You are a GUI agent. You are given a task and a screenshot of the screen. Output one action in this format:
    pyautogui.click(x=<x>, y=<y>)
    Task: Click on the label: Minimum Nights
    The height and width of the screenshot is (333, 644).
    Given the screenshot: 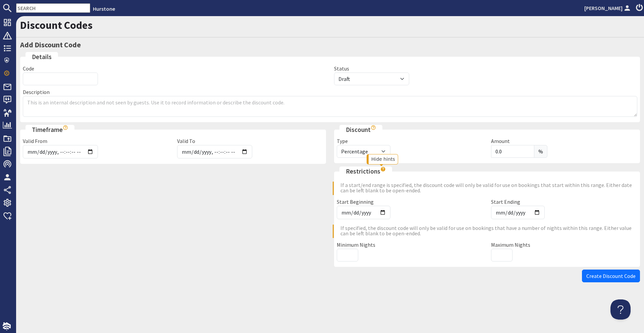 What is the action you would take?
    pyautogui.click(x=356, y=245)
    